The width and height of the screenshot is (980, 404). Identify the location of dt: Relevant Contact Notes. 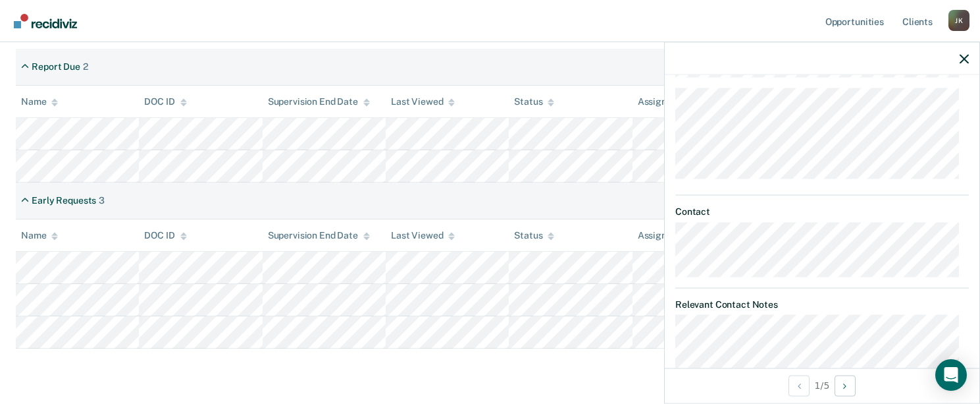
(822, 303).